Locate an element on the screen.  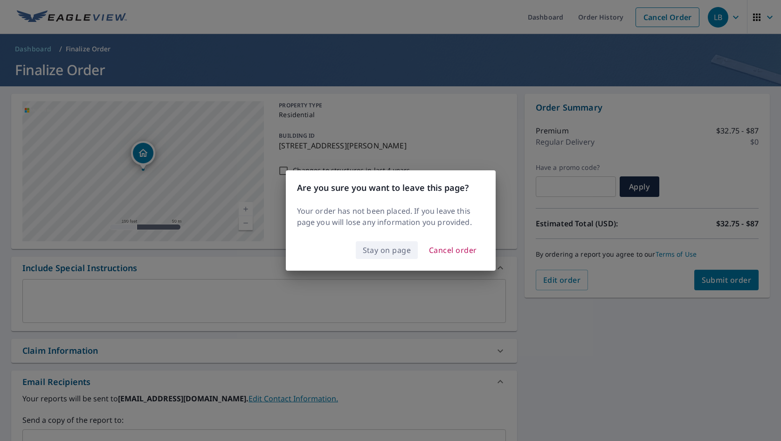
button: Stay on page is located at coordinates (387, 250).